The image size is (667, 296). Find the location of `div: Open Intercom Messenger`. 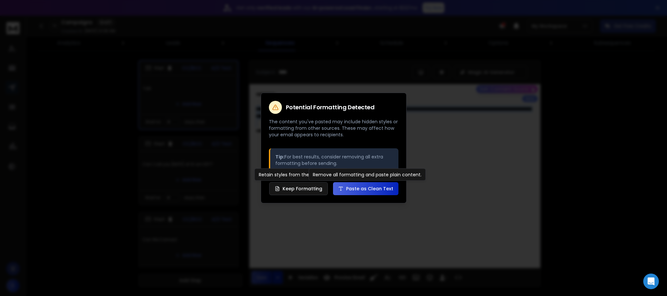

div: Open Intercom Messenger is located at coordinates (651, 282).